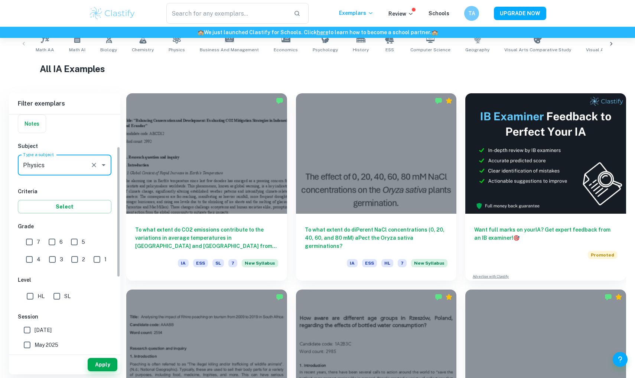  What do you see at coordinates (106, 259) in the screenshot?
I see `span: 1` at bounding box center [106, 259].